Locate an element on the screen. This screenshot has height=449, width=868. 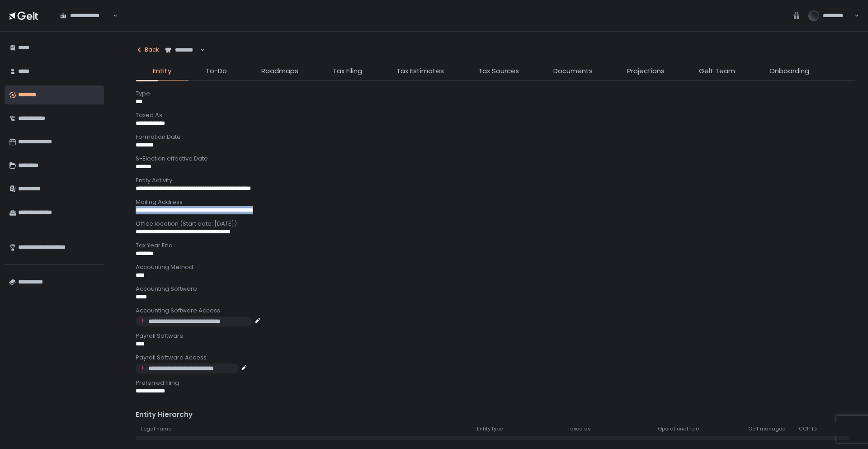
span: Tax Sources is located at coordinates (499, 71).